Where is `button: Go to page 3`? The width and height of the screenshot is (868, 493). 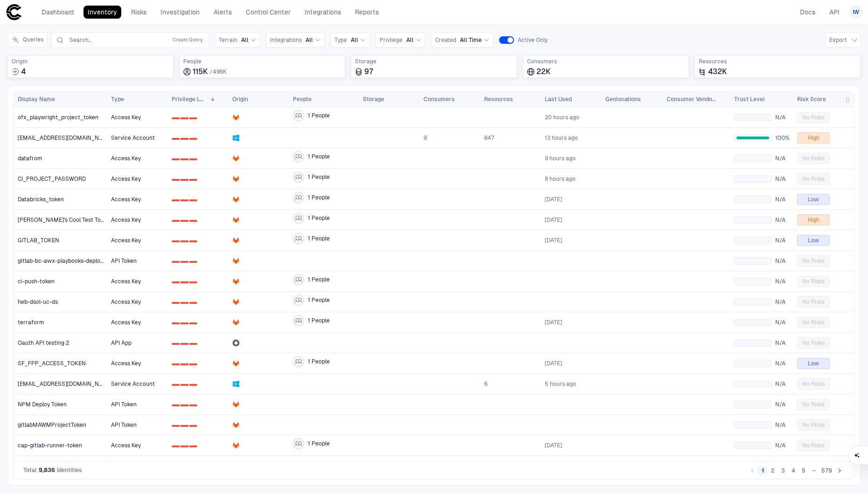 button: Go to page 3 is located at coordinates (783, 471).